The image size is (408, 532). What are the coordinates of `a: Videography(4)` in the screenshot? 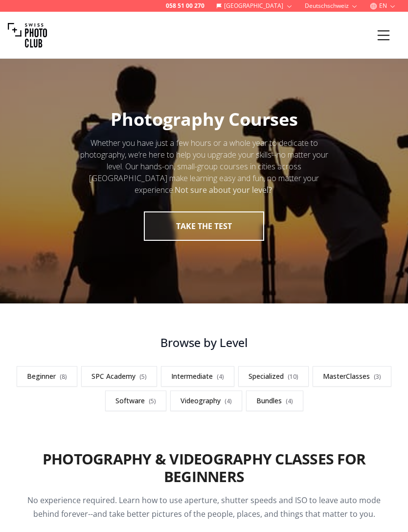 It's located at (206, 401).